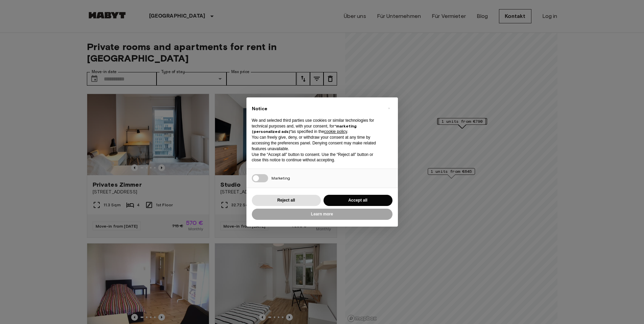  Describe the element at coordinates (280, 178) in the screenshot. I see `span: Marketing` at that location.